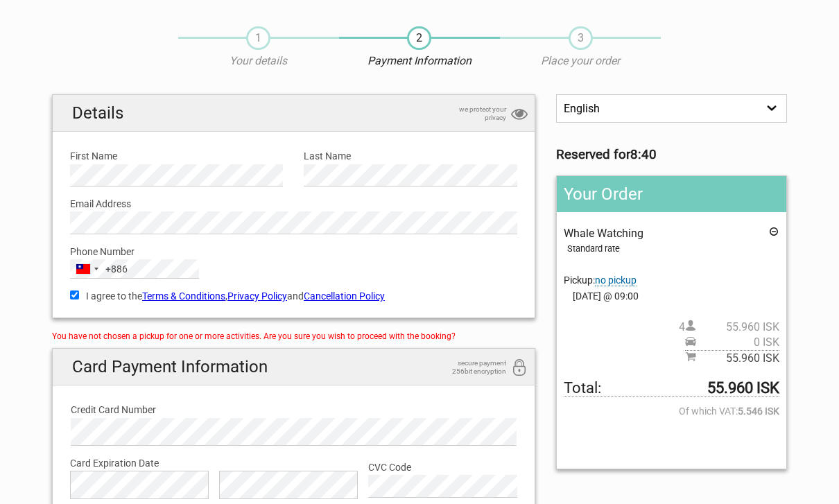 The width and height of the screenshot is (839, 504). What do you see at coordinates (176, 156) in the screenshot?
I see `label: First Name` at bounding box center [176, 156].